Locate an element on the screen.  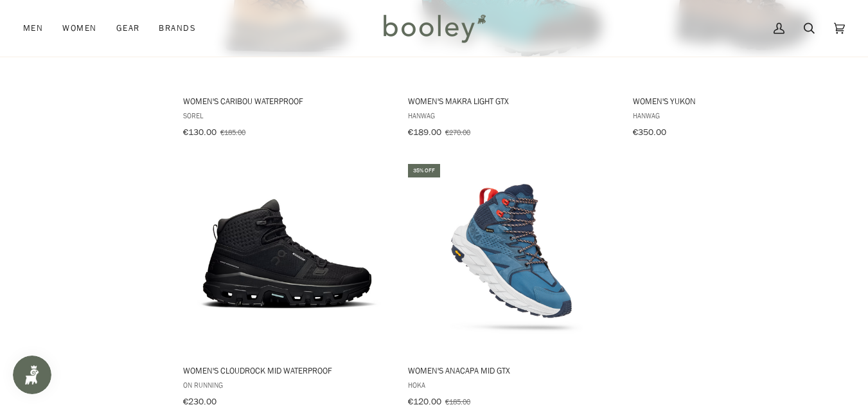
span: Women's Cloudrock Mid Waterproof is located at coordinates (286, 370).